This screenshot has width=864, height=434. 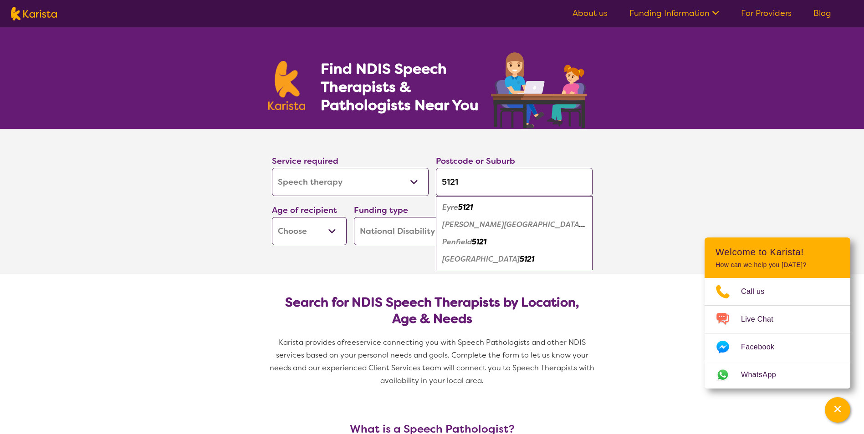 I want to click on h2: Welcome to Karista!, so click(x=777, y=252).